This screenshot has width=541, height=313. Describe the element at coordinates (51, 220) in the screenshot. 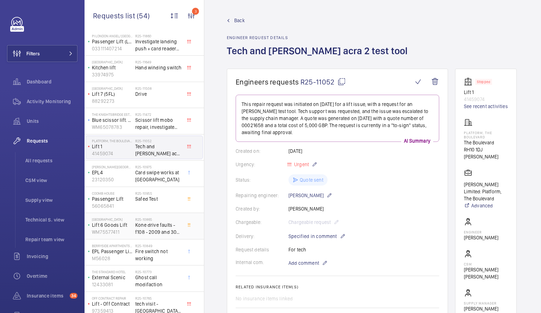

I see `span: Technical S. view` at that location.